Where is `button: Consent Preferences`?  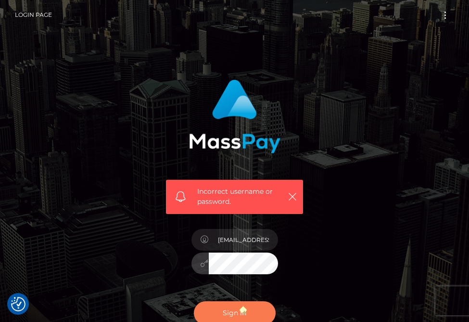 button: Consent Preferences is located at coordinates (18, 304).